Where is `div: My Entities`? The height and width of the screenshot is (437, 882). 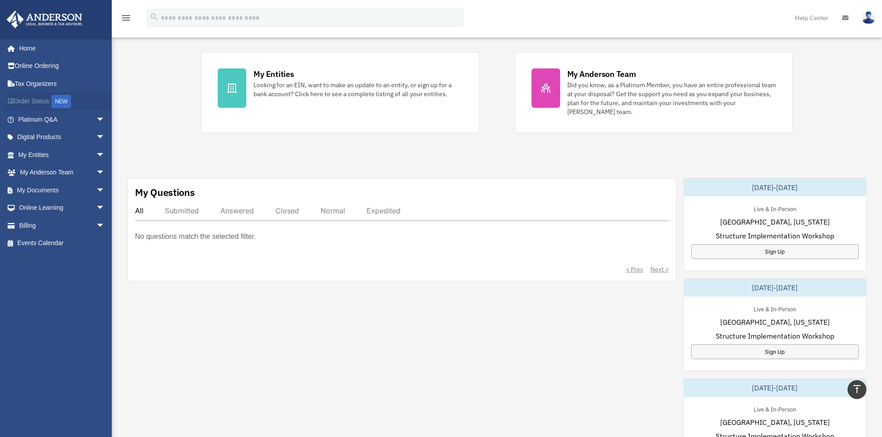
div: My Entities is located at coordinates (273, 74).